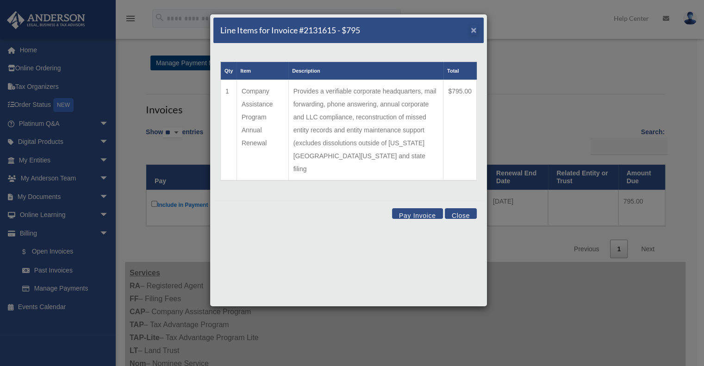 This screenshot has width=704, height=366. Describe the element at coordinates (365, 71) in the screenshot. I see `th: Description` at that location.